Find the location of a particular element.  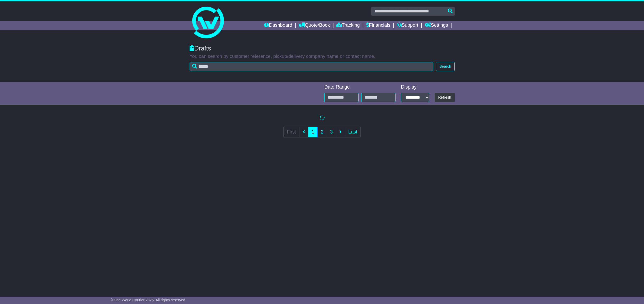

span: © One World Courier 2025. All rights reserved. is located at coordinates (148, 300).